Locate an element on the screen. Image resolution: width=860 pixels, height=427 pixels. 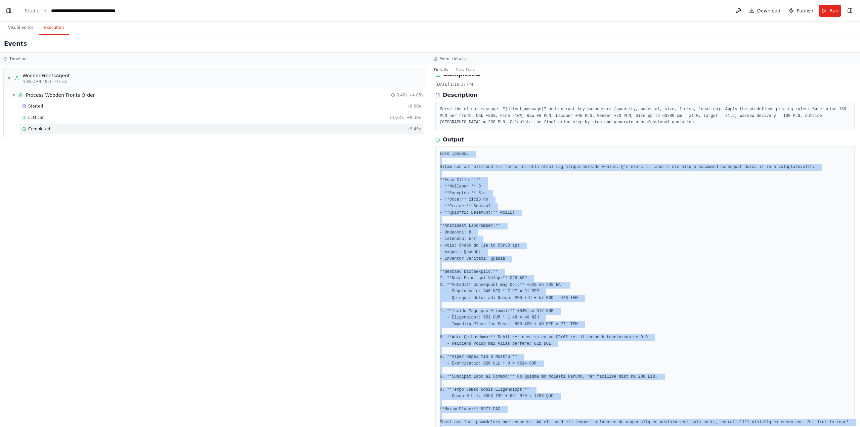
span: 9.49s is located at coordinates (402, 95).